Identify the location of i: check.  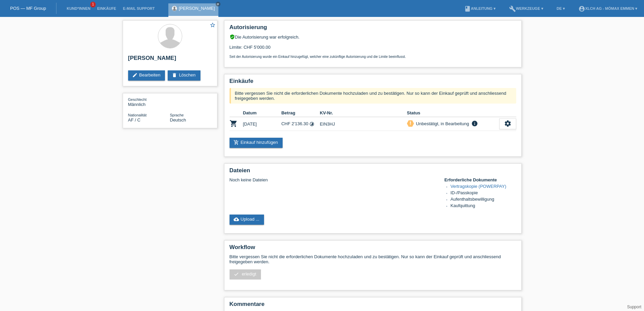
(236, 274).